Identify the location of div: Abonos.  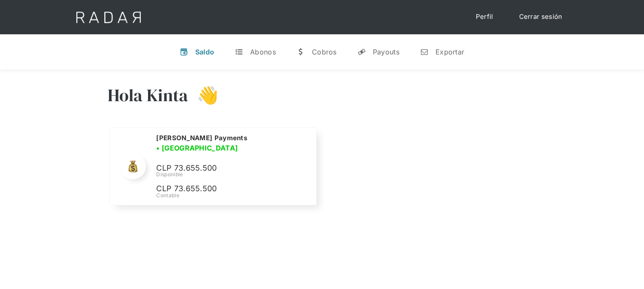
(263, 52).